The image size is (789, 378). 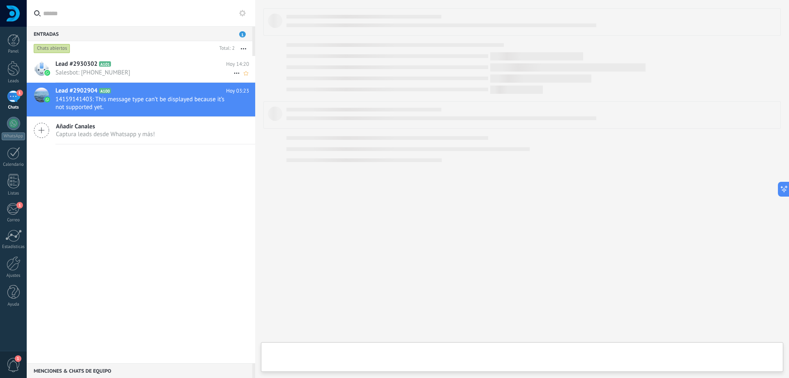 I want to click on div: Correo, so click(x=14, y=220).